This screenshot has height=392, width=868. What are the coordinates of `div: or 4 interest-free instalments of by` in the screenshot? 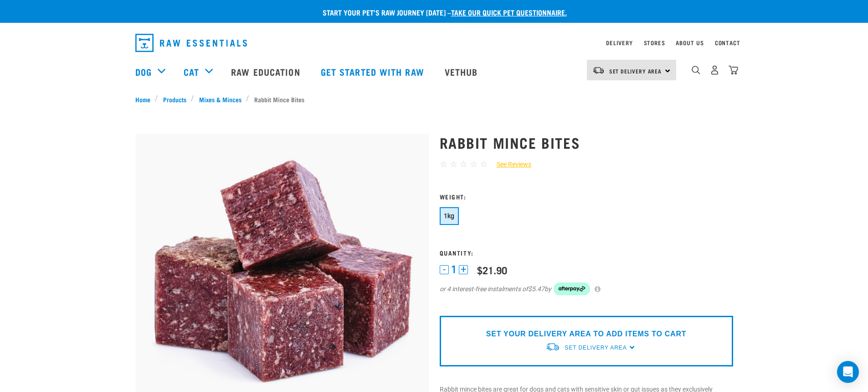 It's located at (587, 289).